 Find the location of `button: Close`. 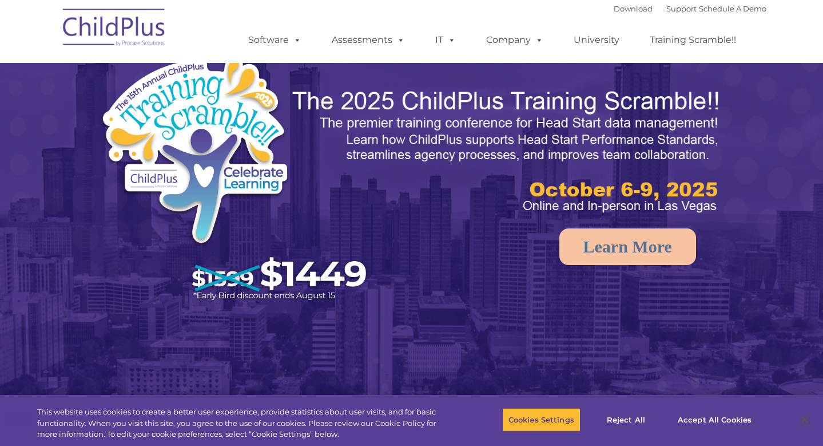

button: Close is located at coordinates (805, 419).